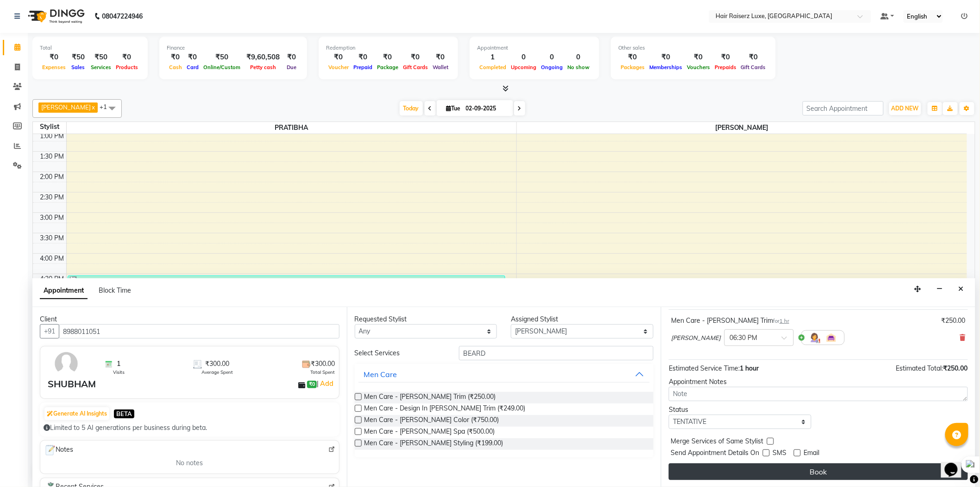  What do you see at coordinates (291, 67) in the screenshot?
I see `span: Due` at bounding box center [291, 67].